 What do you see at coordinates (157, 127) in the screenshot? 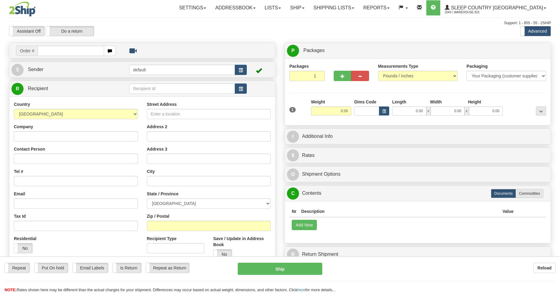
I see `label: Address 2` at bounding box center [157, 127].